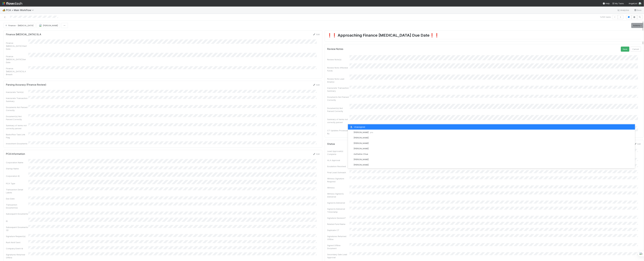 This screenshot has width=644, height=261. What do you see at coordinates (351, 149) in the screenshot?
I see `img: avatar_55c8bf04-bdf8-4706-8388-4c62d4787457.png` at bounding box center [351, 149].